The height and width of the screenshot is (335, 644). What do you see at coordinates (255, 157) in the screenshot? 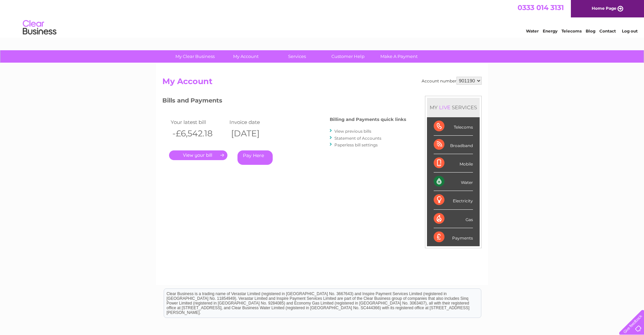
I see `a: Pay Here` at bounding box center [255, 157].